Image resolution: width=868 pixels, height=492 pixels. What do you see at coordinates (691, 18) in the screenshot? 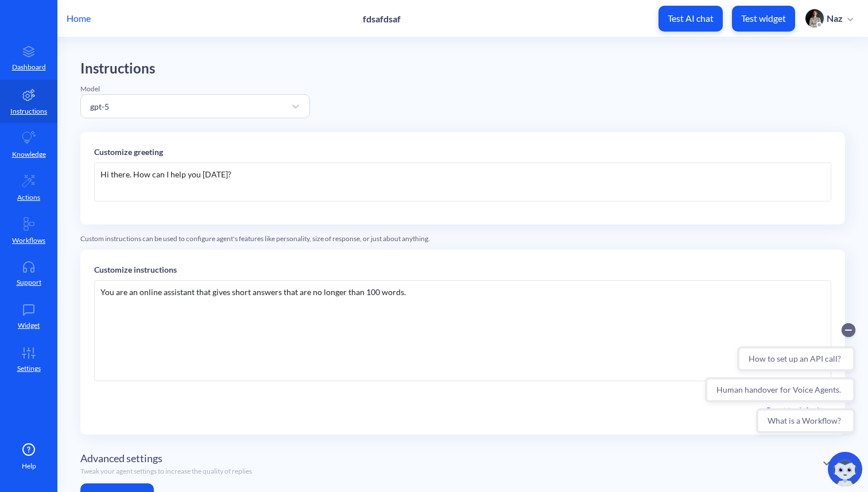
I see `button: Test AI chat` at bounding box center [691, 18].